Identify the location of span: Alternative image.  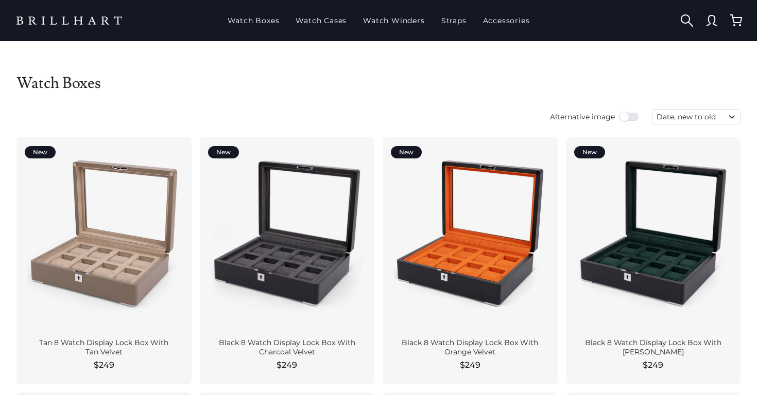
(582, 117).